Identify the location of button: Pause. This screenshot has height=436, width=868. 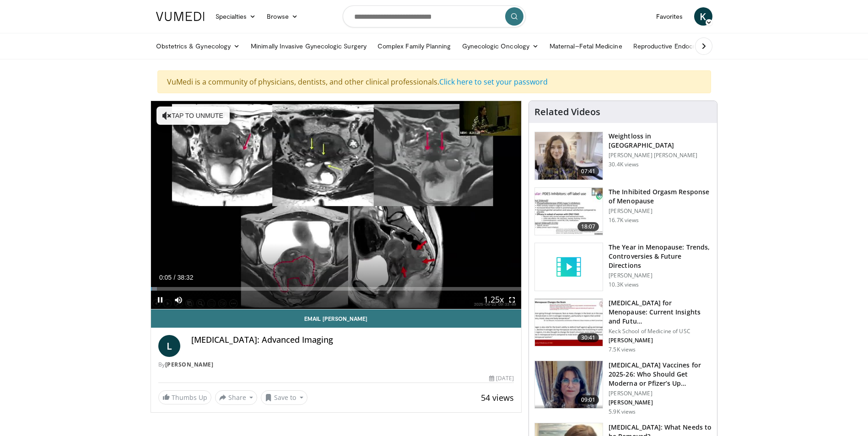
(160, 300).